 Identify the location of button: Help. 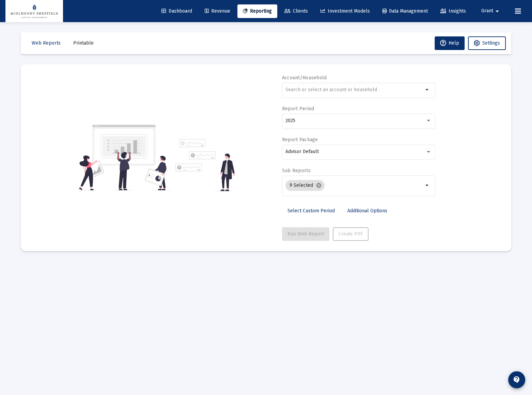
(450, 43).